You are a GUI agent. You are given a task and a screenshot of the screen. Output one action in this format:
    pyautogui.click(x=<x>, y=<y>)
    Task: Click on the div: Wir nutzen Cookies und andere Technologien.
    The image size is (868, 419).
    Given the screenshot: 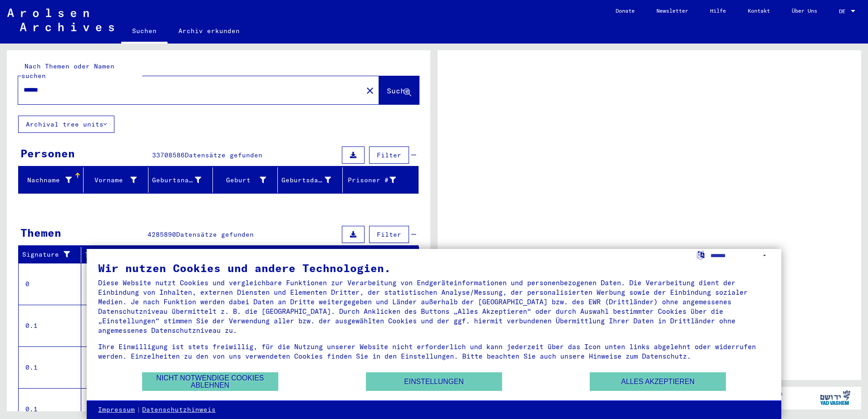 What is the action you would take?
    pyautogui.click(x=434, y=268)
    